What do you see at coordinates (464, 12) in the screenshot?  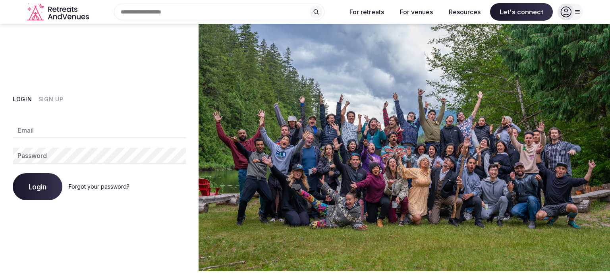 I see `button: Resources` at bounding box center [464, 12].